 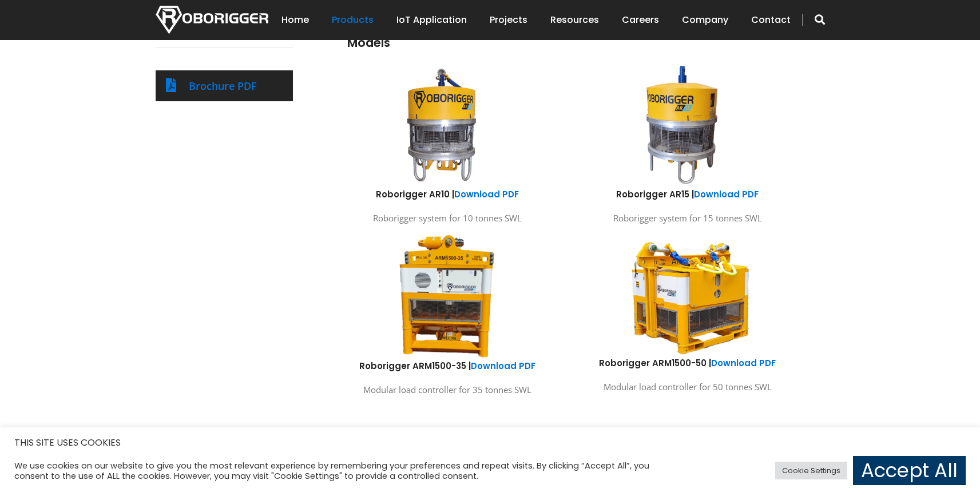 What do you see at coordinates (688, 194) in the screenshot?
I see `h6: Roborigger AR15 |` at bounding box center [688, 194].